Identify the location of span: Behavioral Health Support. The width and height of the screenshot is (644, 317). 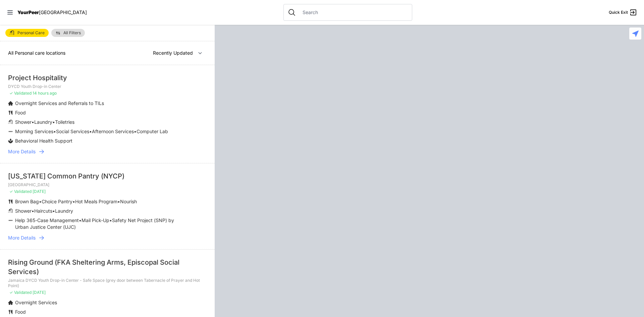
(43, 141).